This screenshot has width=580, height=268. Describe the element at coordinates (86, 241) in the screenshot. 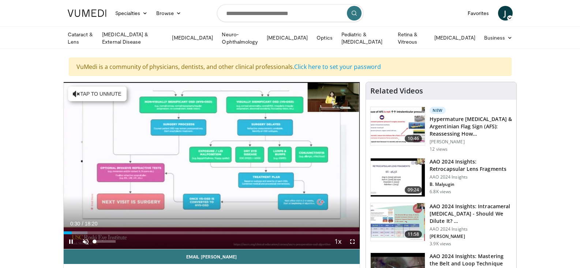

I see `button: Unmute` at that location.